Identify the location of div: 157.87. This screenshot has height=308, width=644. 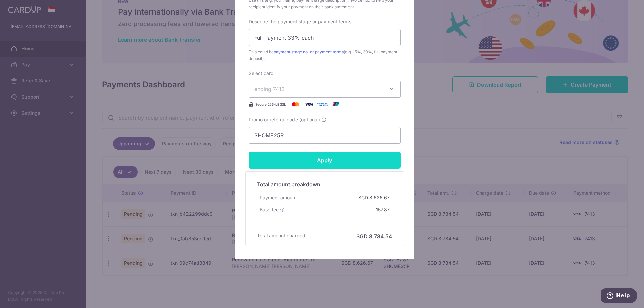
(382, 210).